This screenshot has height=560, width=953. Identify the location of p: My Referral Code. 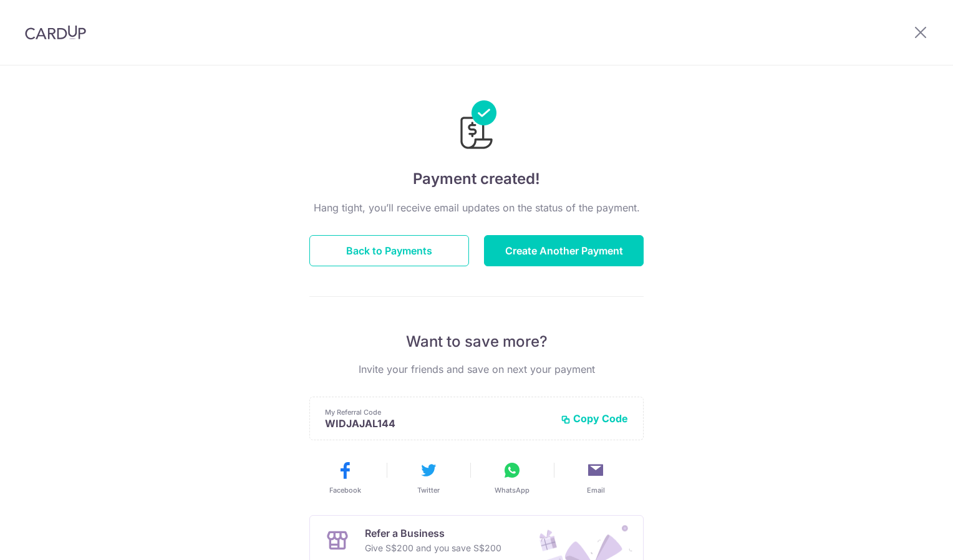
(438, 412).